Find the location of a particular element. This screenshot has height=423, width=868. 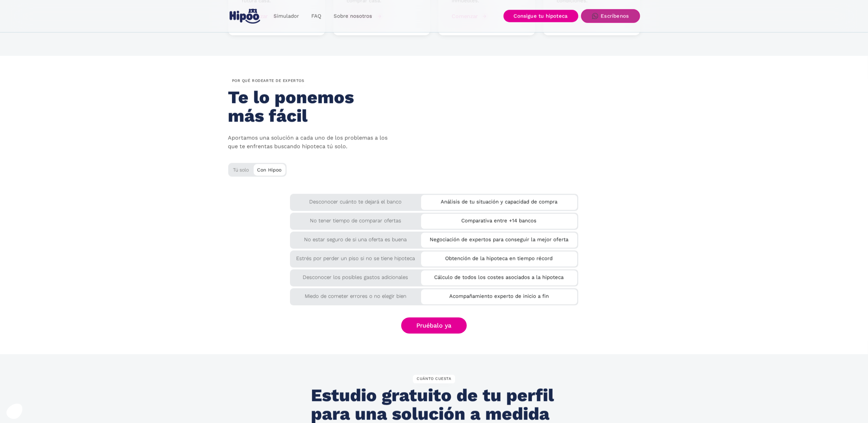

div: Obtención de la hipoteca en tiempo récord is located at coordinates (499, 257).